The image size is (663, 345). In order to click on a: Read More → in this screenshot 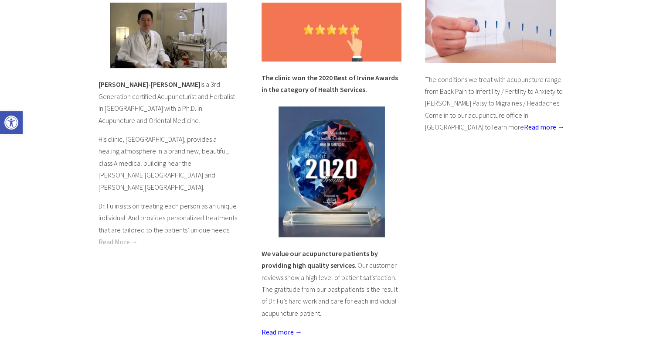, I will do `click(118, 242)`.